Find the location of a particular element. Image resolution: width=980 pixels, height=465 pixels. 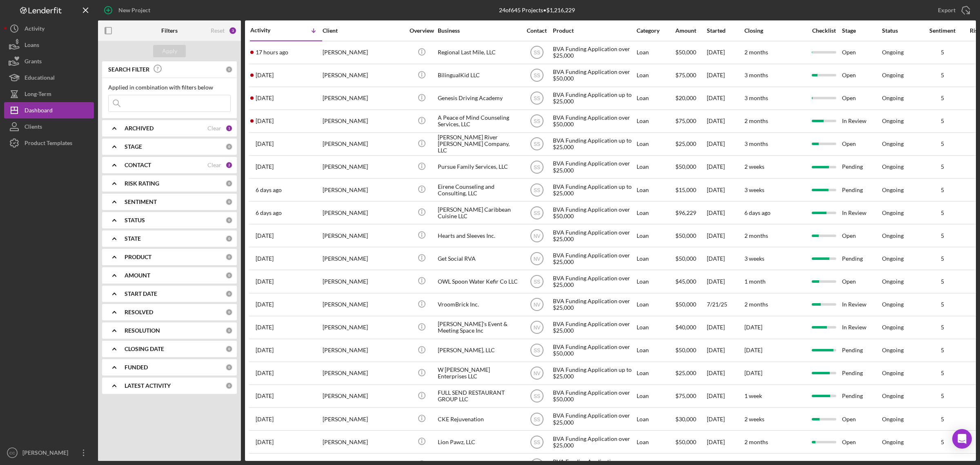

button: Activity is located at coordinates (49, 29).